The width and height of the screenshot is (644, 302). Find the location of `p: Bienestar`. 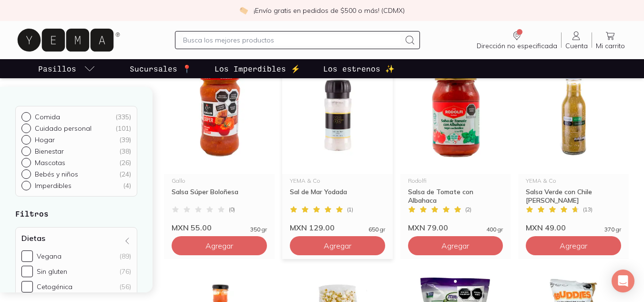

p: Bienestar is located at coordinates (49, 151).